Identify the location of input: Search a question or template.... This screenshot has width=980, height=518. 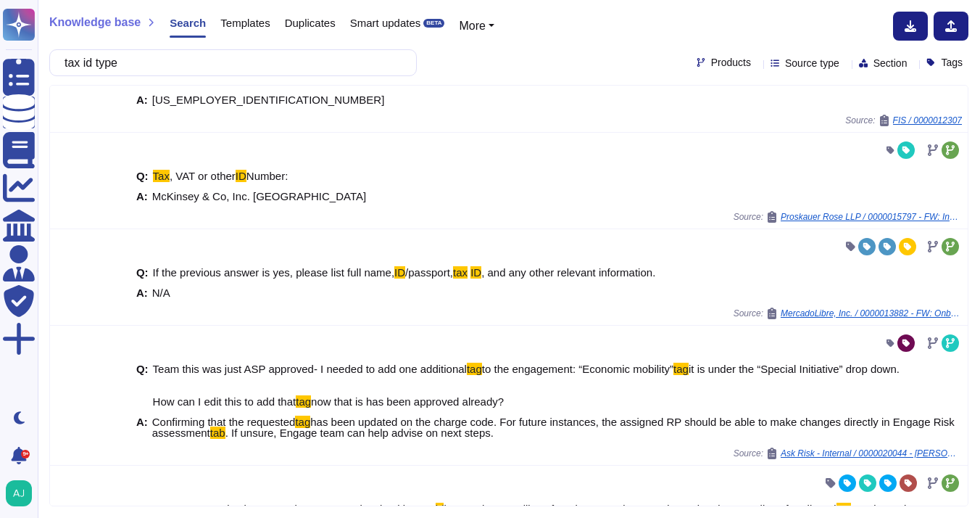
(229, 63).